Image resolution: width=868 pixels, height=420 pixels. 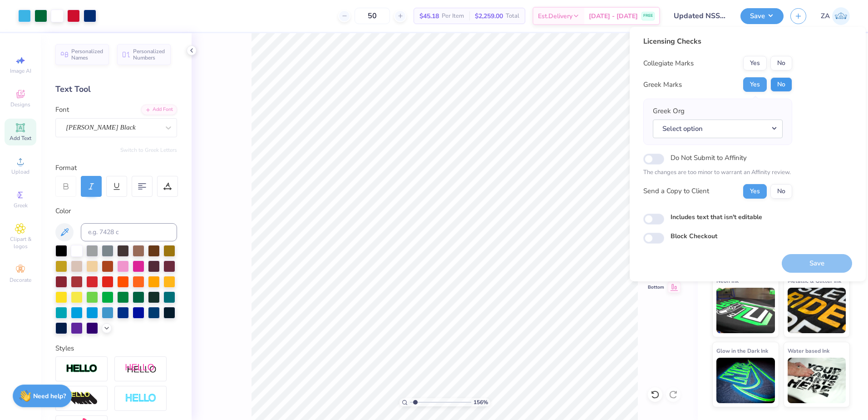 What do you see at coordinates (555, 16) in the screenshot?
I see `span: Est. Delivery` at bounding box center [555, 16].